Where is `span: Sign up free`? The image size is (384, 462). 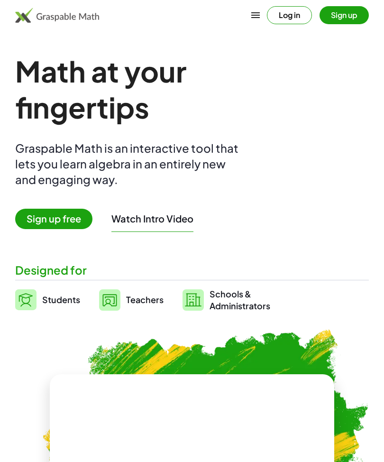
span: Sign up free is located at coordinates (54, 219).